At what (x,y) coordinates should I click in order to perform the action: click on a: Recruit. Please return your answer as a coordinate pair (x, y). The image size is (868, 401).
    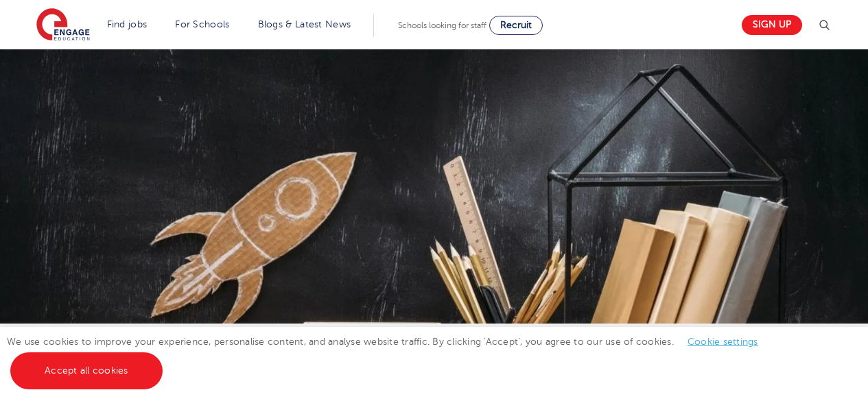
    Looking at the image, I should click on (516, 26).